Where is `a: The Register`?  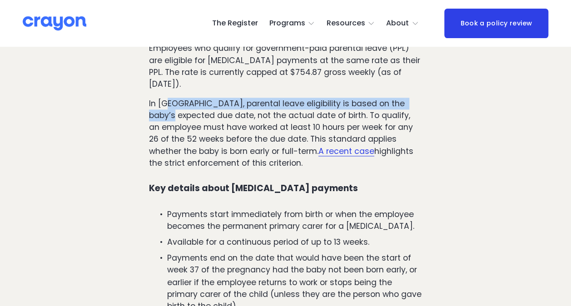 a: The Register is located at coordinates (235, 24).